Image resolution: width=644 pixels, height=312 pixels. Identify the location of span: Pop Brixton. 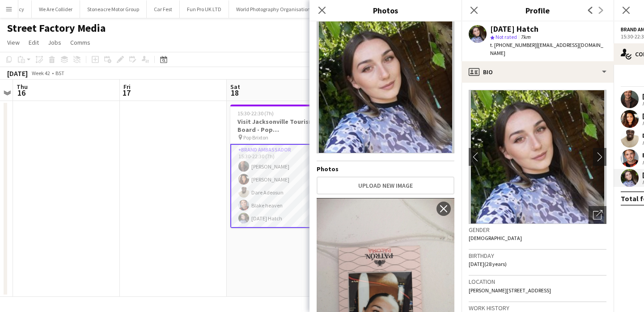
(256, 138).